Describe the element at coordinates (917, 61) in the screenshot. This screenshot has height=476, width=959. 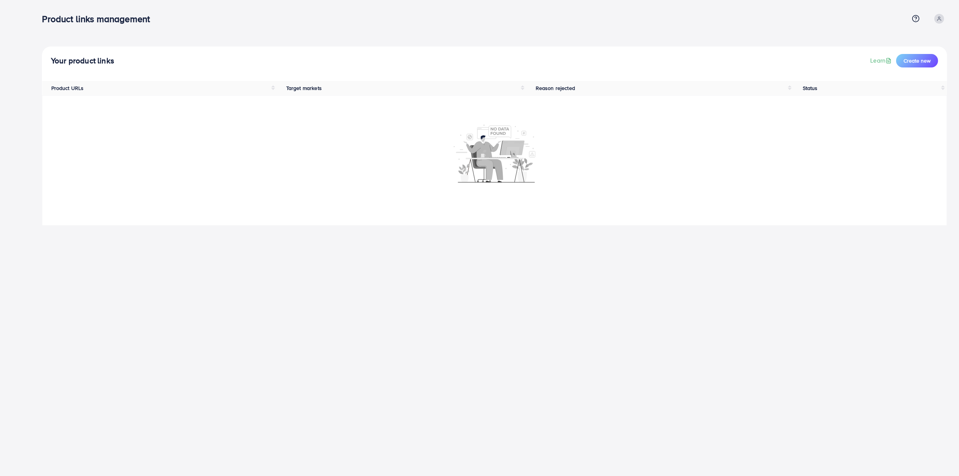
I see `button: Create new` at that location.